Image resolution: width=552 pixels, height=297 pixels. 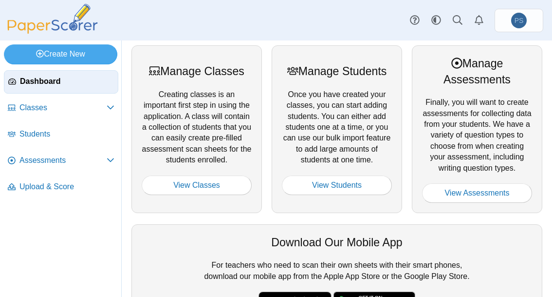 I want to click on a: Alerts, so click(x=479, y=20).